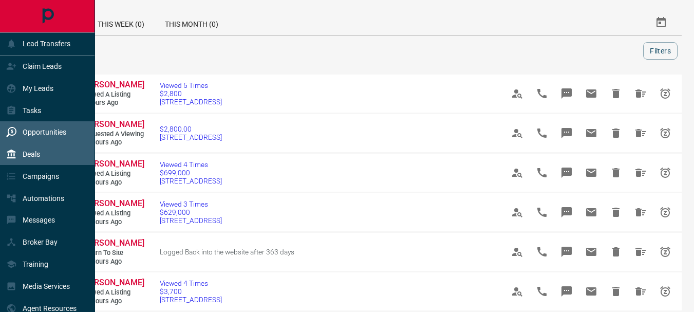 The width and height of the screenshot is (694, 312). What do you see at coordinates (113, 103) in the screenshot?
I see `span: 7 hours ago` at bounding box center [113, 103].